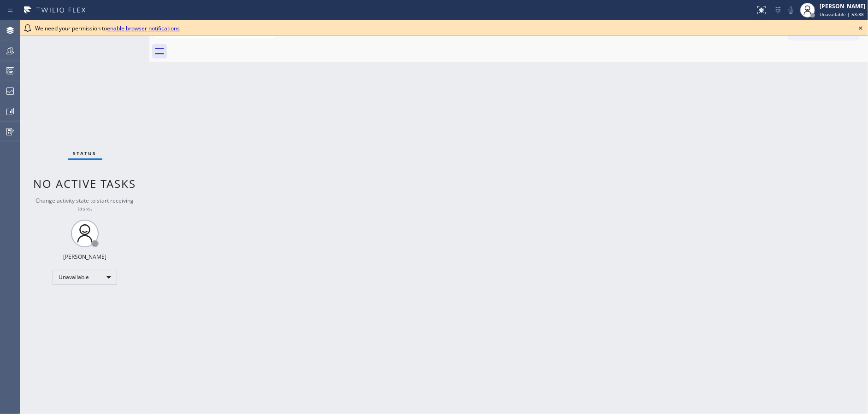  What do you see at coordinates (842, 15) in the screenshot?
I see `span: Unavailable | 53:38` at bounding box center [842, 15].